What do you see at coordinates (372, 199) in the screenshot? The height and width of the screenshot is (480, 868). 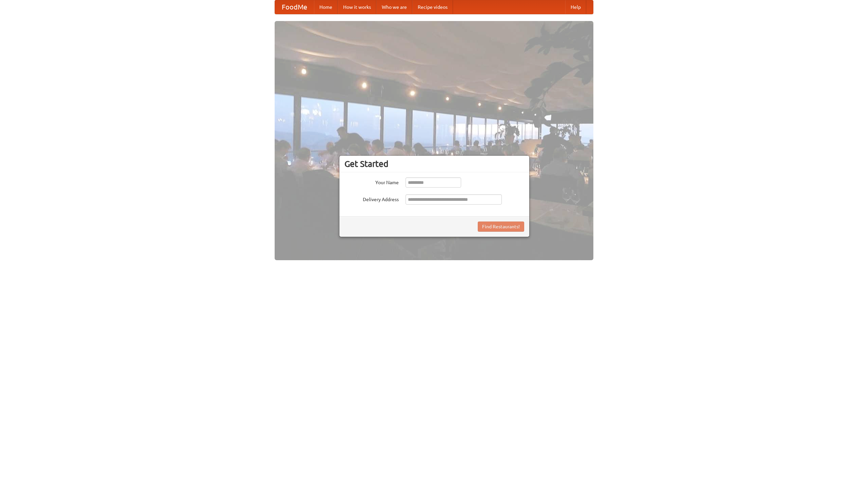 I see `label: Delivery Address` at bounding box center [372, 199].